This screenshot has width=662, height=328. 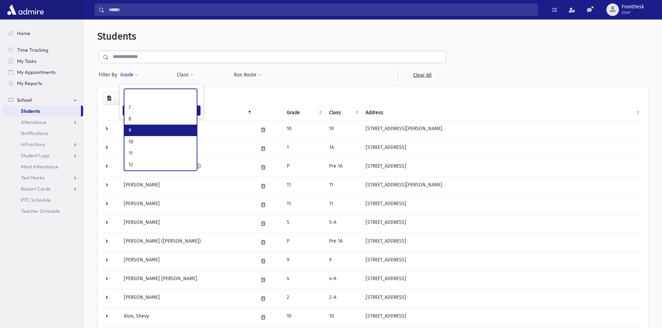 I want to click on td: 4-A, so click(x=343, y=280).